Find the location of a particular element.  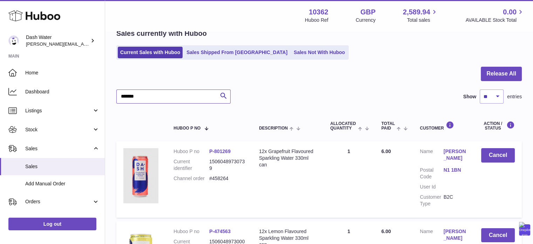

a: 0.00 AVAILABLE Stock Total is located at coordinates (495, 15).